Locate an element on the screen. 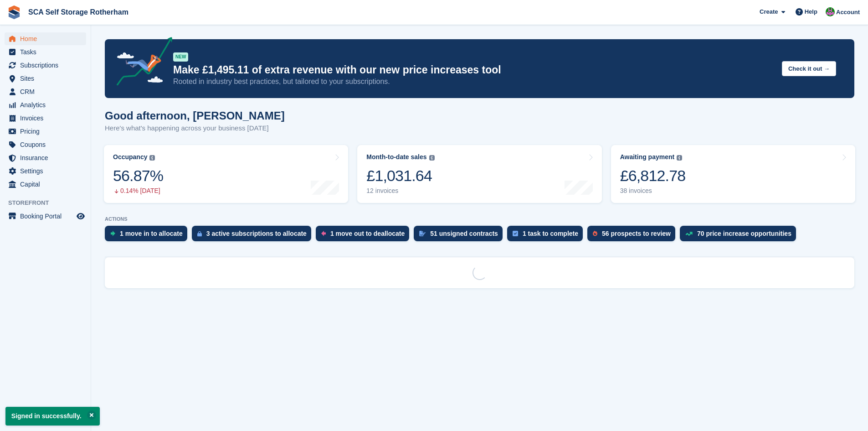 The height and width of the screenshot is (431, 868). div: Occupancy is located at coordinates (130, 157).